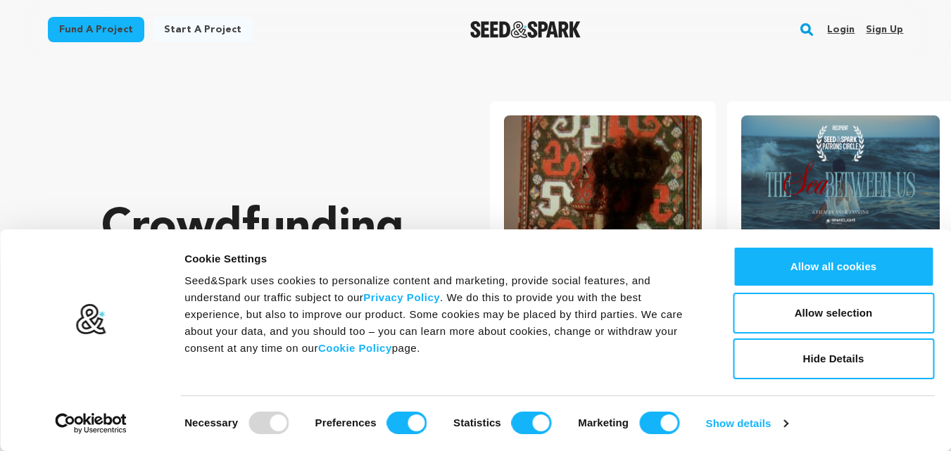  I want to click on p: Crowdfunding that ., so click(268, 285).